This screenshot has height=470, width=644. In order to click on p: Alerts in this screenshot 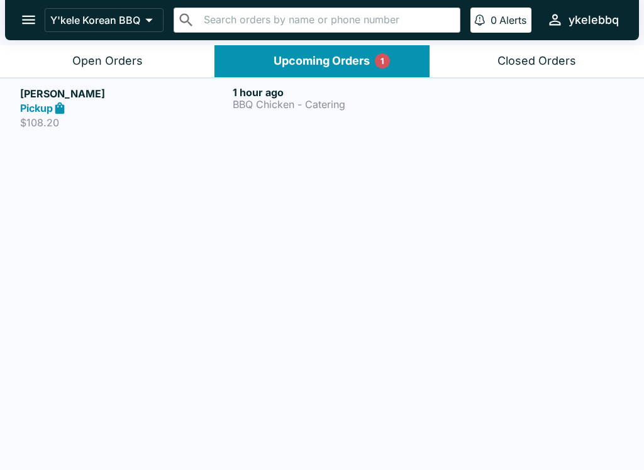, I will do `click(513, 20)`.